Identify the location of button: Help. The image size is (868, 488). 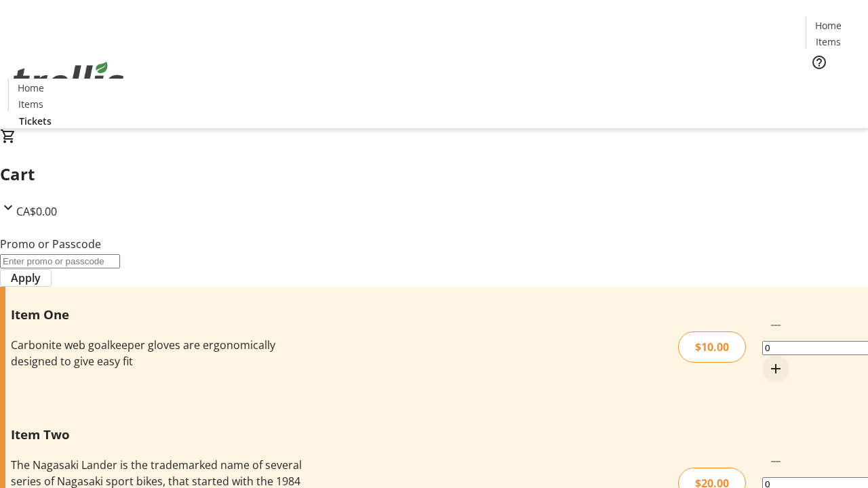
(819, 63).